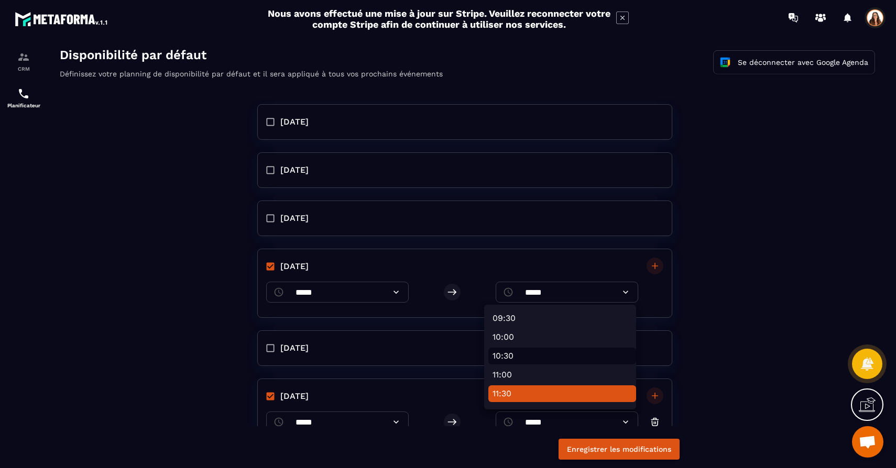  I want to click on li: 10:30, so click(513, 311).